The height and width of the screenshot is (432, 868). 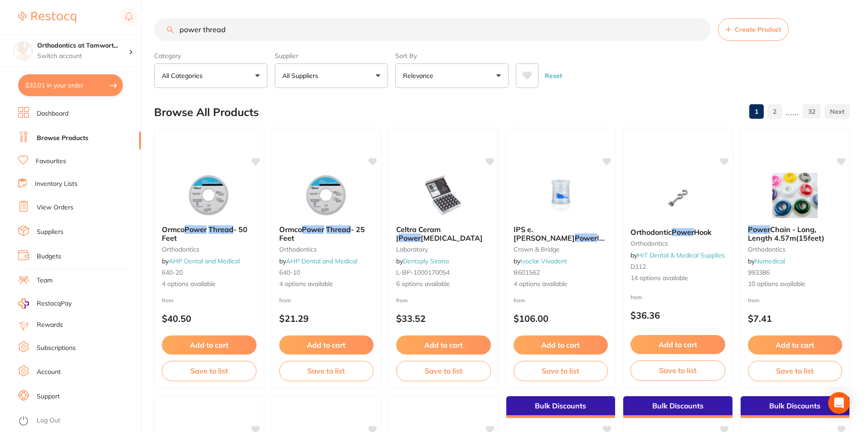 What do you see at coordinates (322, 233) in the screenshot?
I see `span: - 25 Feet` at bounding box center [322, 233].